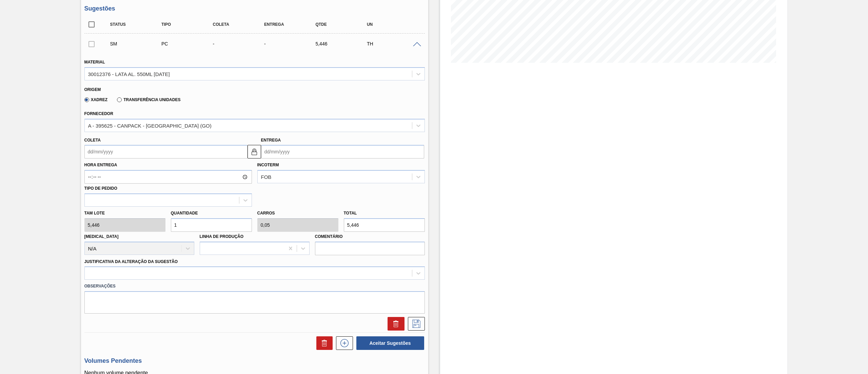  What do you see at coordinates (343, 24) in the screenshot?
I see `div: Qtde` at bounding box center [343, 24].